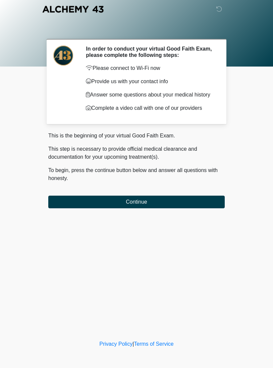 The image size is (273, 368). I want to click on p: Answer some questions about your medical history, so click(150, 95).